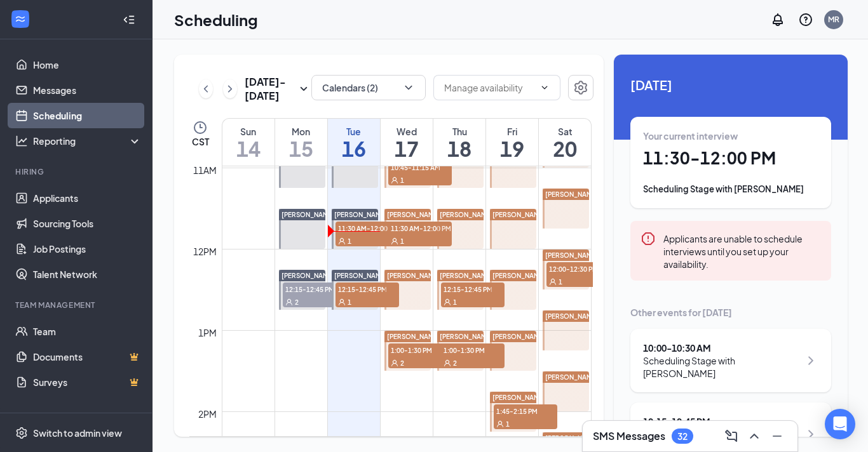 The image size is (868, 452). What do you see at coordinates (77, 305) in the screenshot?
I see `div: Team Management` at bounding box center [77, 305].